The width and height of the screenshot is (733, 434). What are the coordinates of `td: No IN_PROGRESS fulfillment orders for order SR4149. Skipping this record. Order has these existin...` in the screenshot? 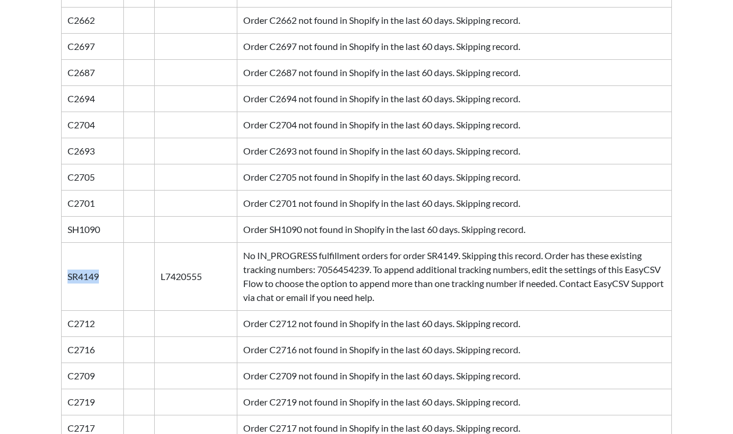 It's located at (454, 276).